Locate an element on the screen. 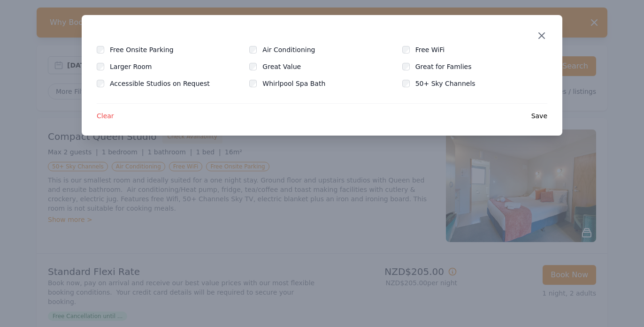  label: Accessible Studios on Request is located at coordinates (165, 83).